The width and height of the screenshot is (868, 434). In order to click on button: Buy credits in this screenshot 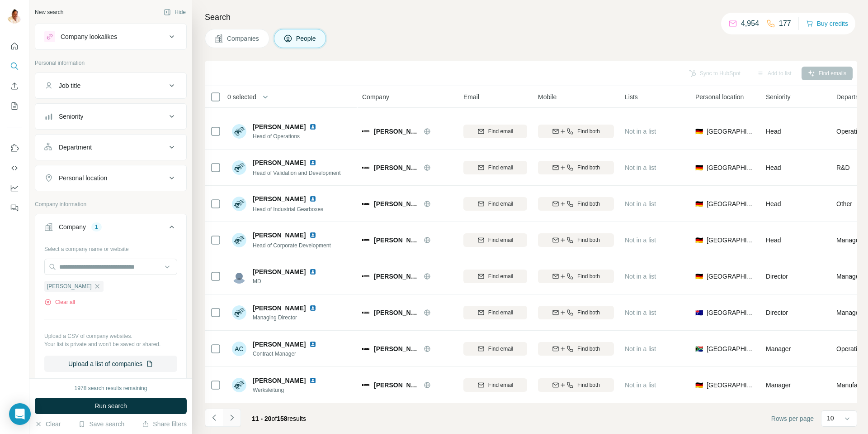, I will do `click(827, 24)`.